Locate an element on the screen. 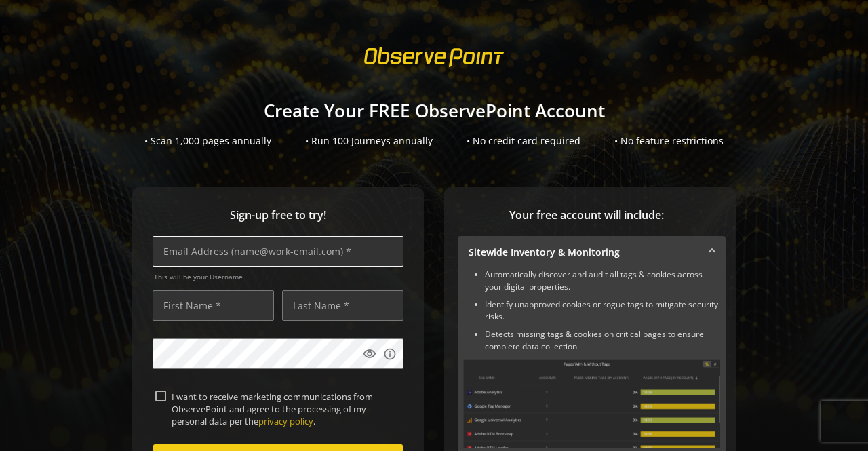 The image size is (868, 451). a: privacy policy is located at coordinates (286, 421).